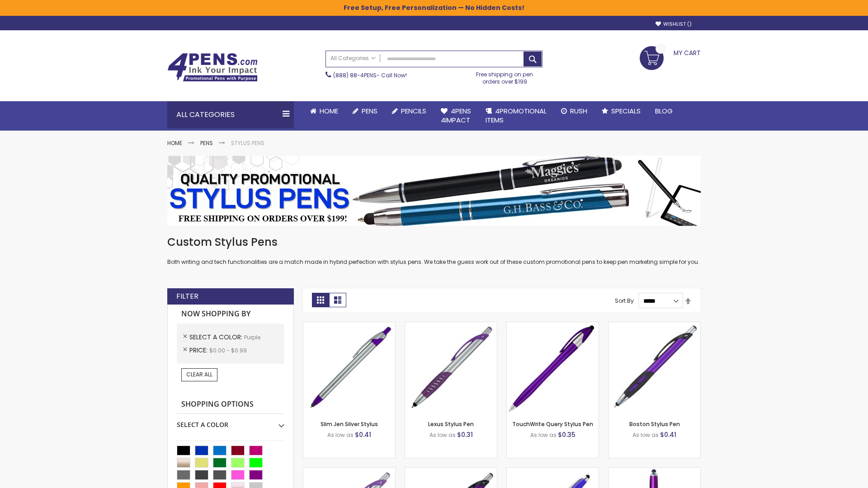 This screenshot has height=488, width=868. What do you see at coordinates (451, 368) in the screenshot?
I see `img: Lexus Stylus Pen-Purple` at bounding box center [451, 368].